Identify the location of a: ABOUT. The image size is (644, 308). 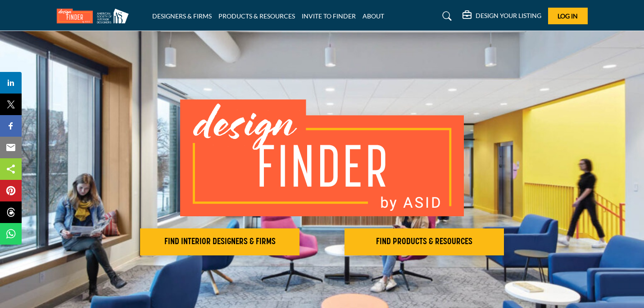
(373, 16).